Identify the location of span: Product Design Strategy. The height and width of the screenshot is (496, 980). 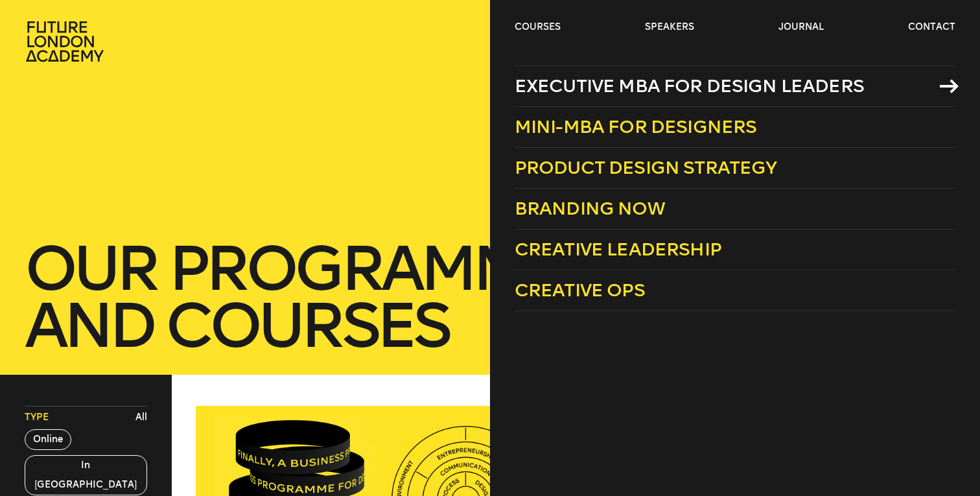
(646, 168).